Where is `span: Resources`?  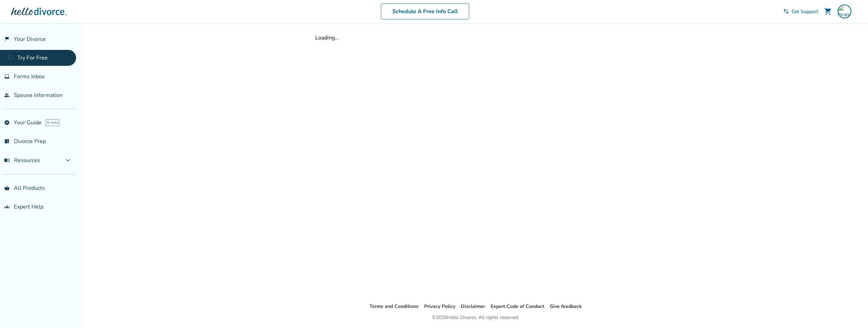
span: Resources is located at coordinates (22, 160).